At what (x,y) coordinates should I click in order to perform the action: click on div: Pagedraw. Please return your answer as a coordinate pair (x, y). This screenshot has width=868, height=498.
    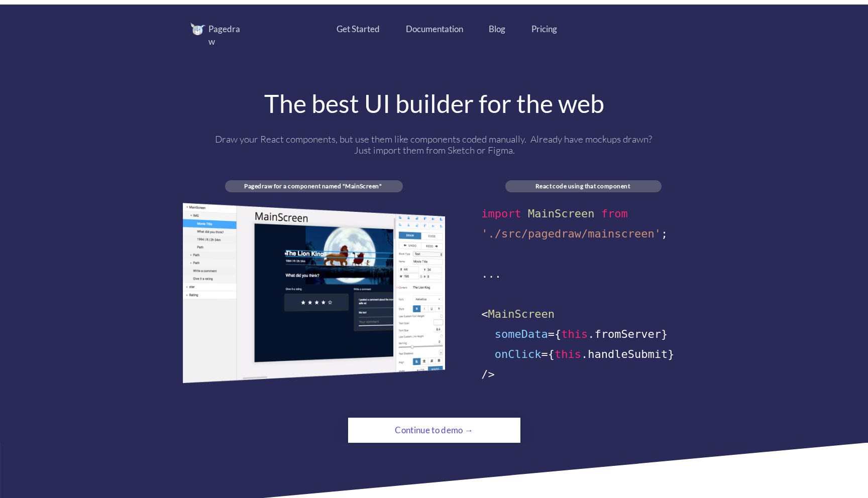
    Looking at the image, I should click on (227, 35).